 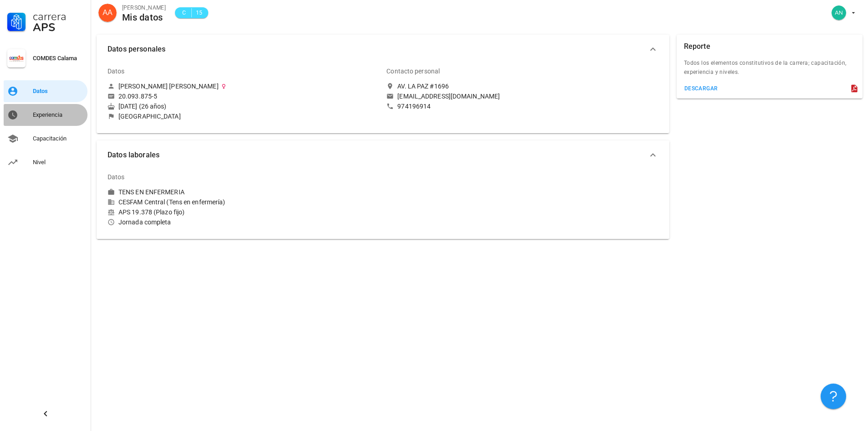 What do you see at coordinates (382, 49) in the screenshot?
I see `button: Datos personales` at bounding box center [382, 49].